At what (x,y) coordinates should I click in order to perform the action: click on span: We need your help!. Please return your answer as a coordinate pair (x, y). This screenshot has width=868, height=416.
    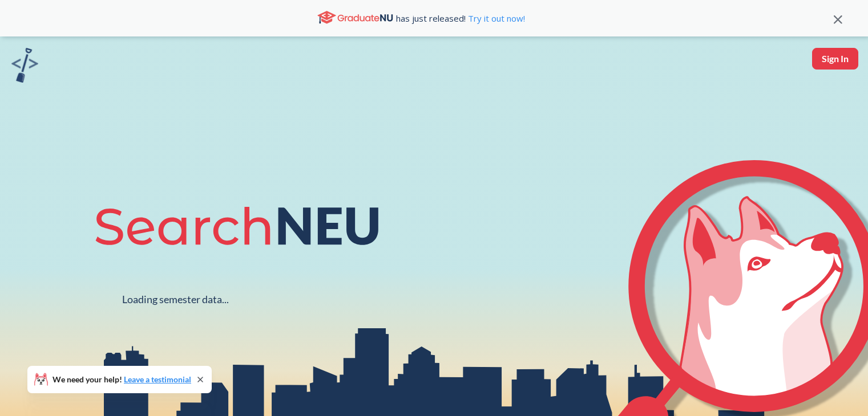
    Looking at the image, I should click on (122, 380).